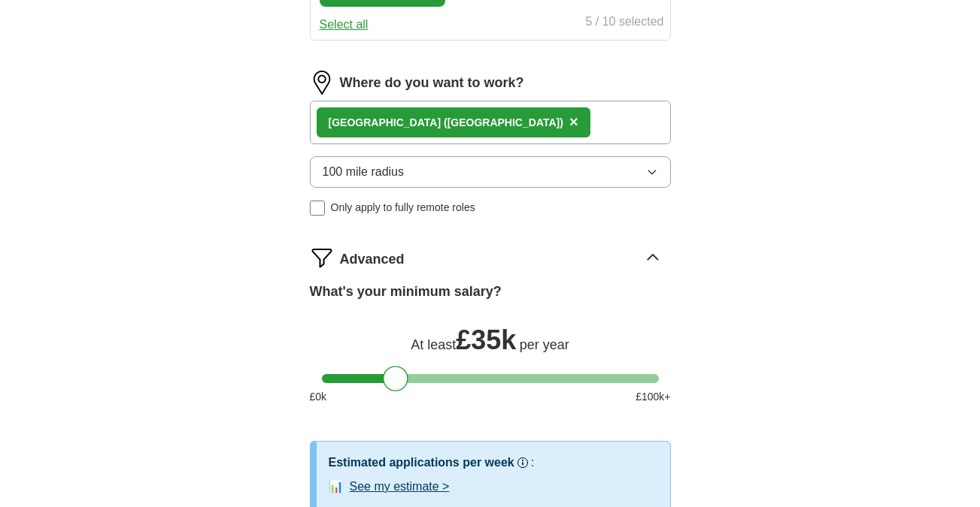  I want to click on span: Advanced, so click(372, 259).